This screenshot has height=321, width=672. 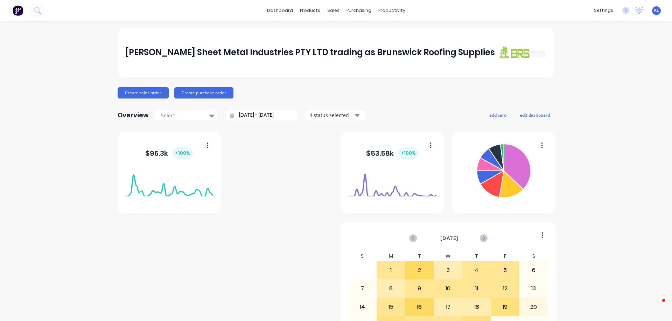 What do you see at coordinates (143, 93) in the screenshot?
I see `button: Create sales order` at bounding box center [143, 93].